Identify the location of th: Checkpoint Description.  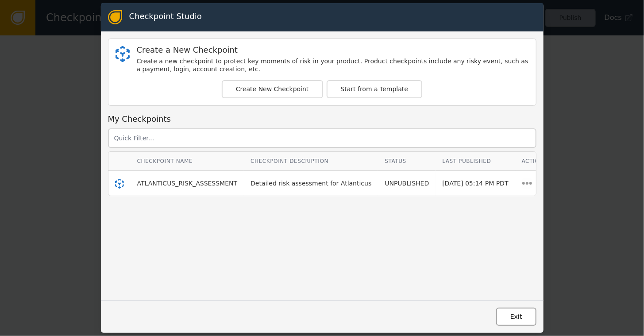
(311, 161).